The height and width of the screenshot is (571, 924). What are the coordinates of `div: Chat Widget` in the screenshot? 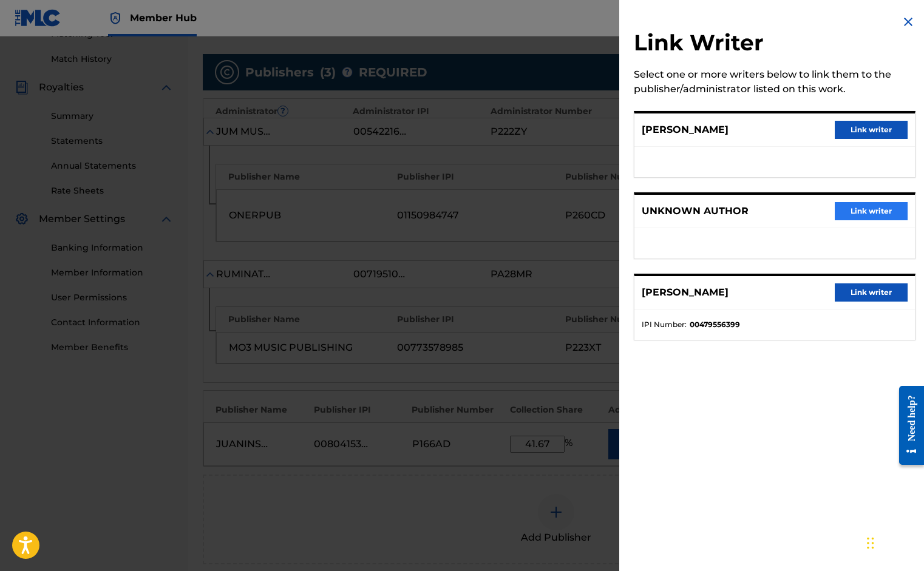 It's located at (894, 541).